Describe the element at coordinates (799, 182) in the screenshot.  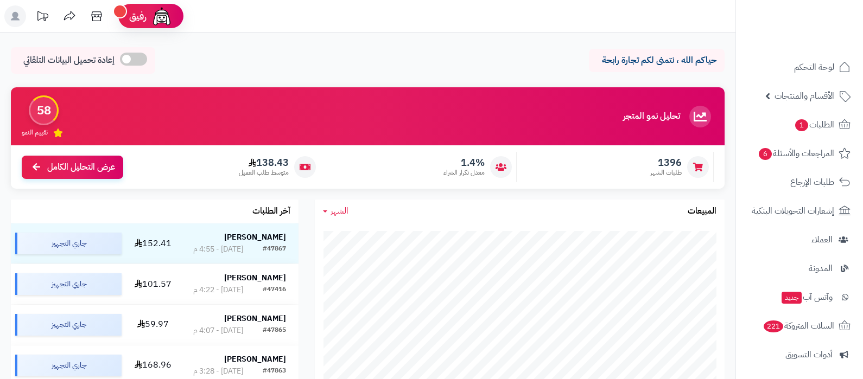
I see `a: طلبات الإرجاع` at that location.